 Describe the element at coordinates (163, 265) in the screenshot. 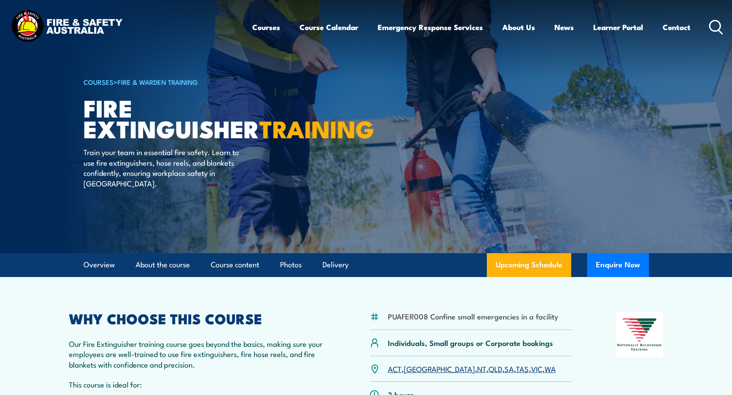

I see `a: About the course` at that location.